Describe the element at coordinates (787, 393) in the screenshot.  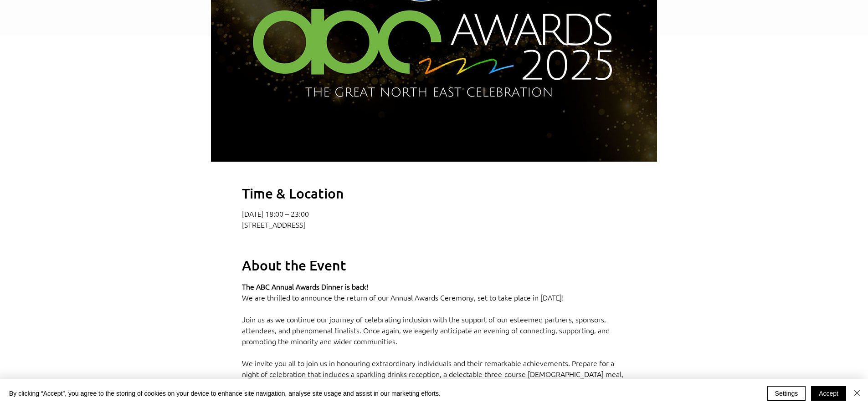
I see `button: Settings` at that location.